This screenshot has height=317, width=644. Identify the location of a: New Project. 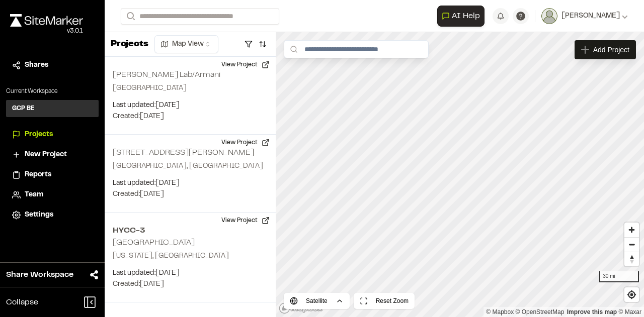
(52, 155).